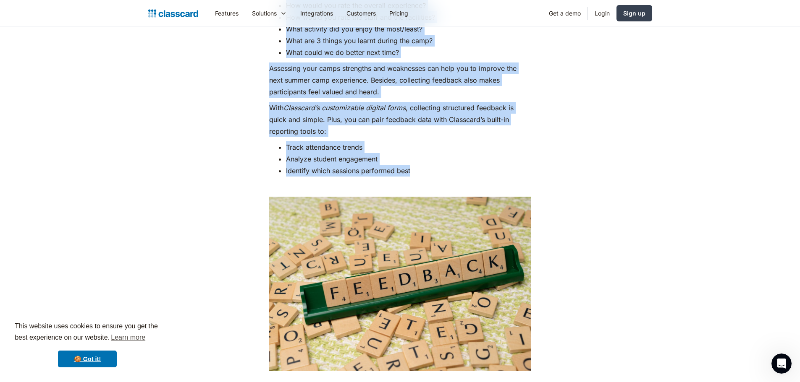  I want to click on a: dismiss cookie message, so click(87, 359).